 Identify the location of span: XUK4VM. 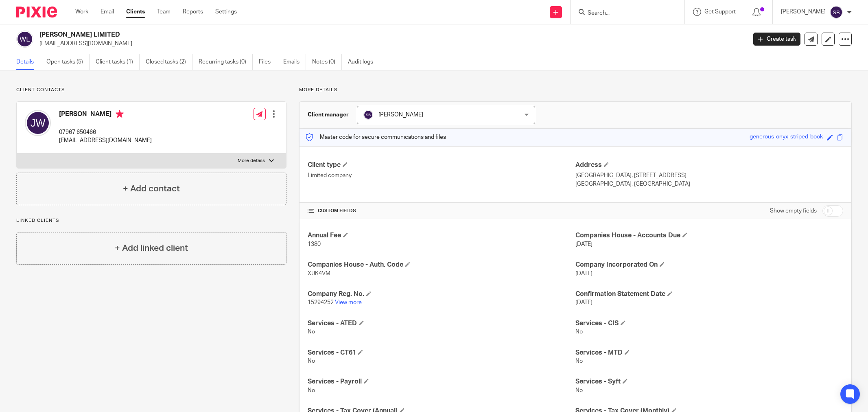
(319, 273).